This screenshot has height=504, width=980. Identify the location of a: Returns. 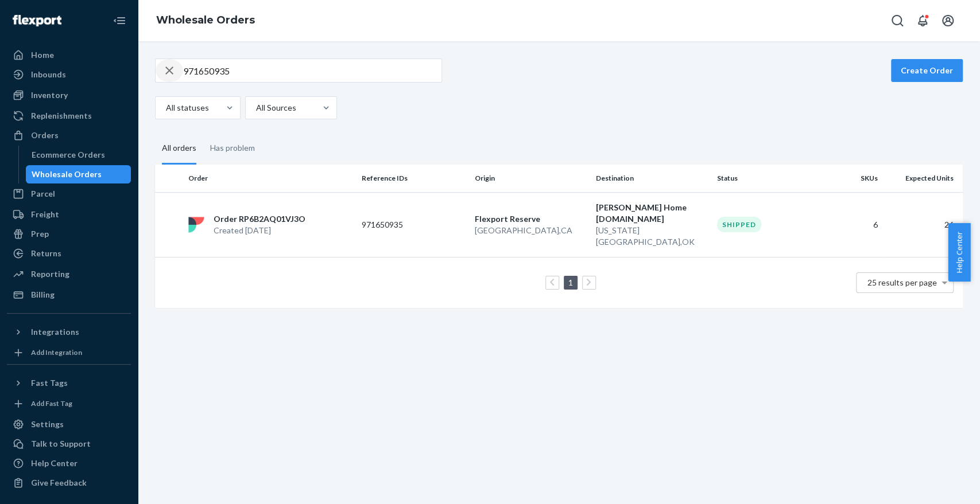
(69, 254).